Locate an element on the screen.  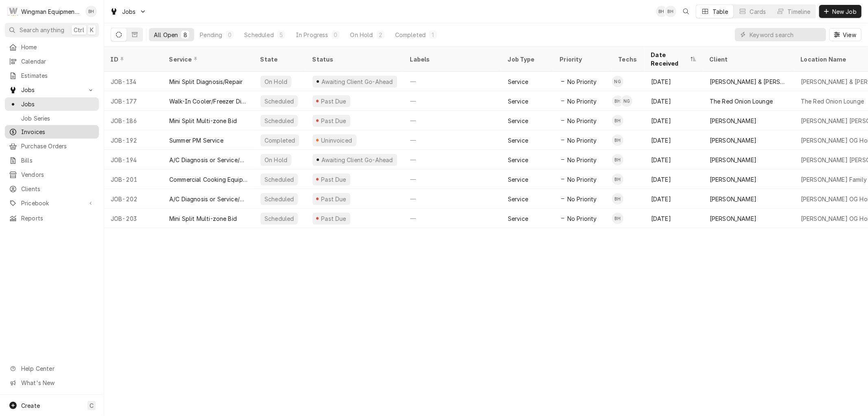
a: Jobs is located at coordinates (52, 104).